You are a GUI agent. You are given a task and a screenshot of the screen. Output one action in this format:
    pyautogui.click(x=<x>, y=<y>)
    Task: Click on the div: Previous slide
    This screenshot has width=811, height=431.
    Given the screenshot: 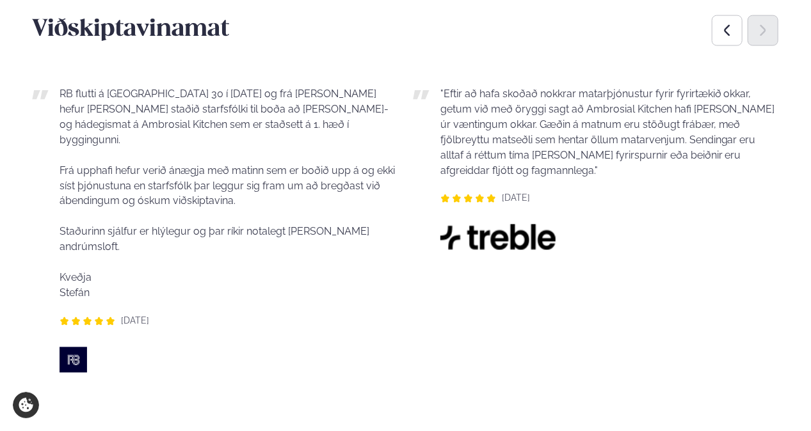 What is the action you would take?
    pyautogui.click(x=727, y=31)
    